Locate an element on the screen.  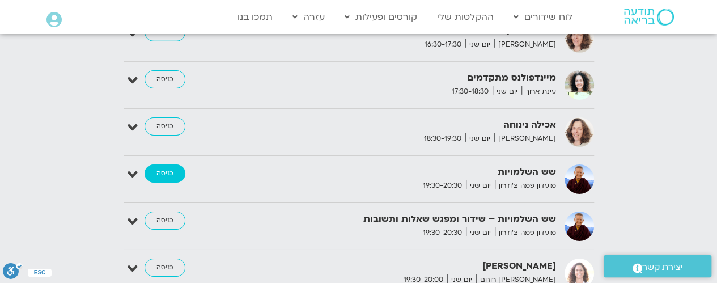
span: 18:30-19:30 is located at coordinates (442, 138).